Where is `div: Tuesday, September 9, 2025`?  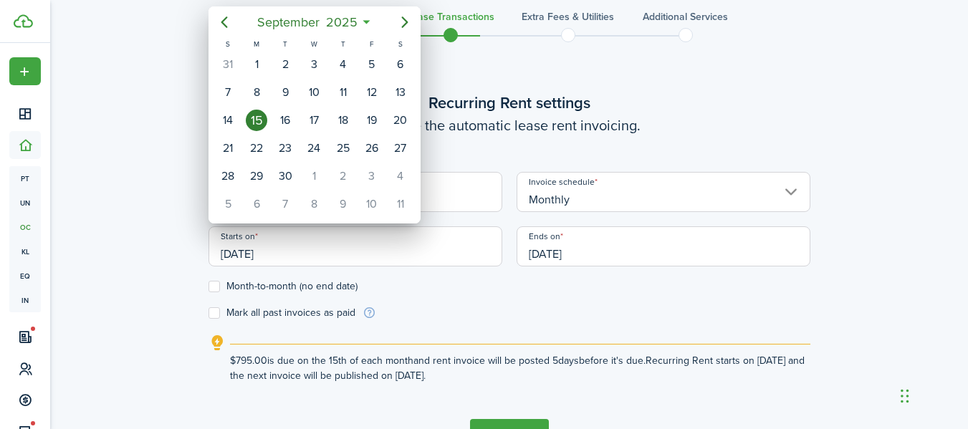
div: Tuesday, September 9, 2025 is located at coordinates (285, 92).